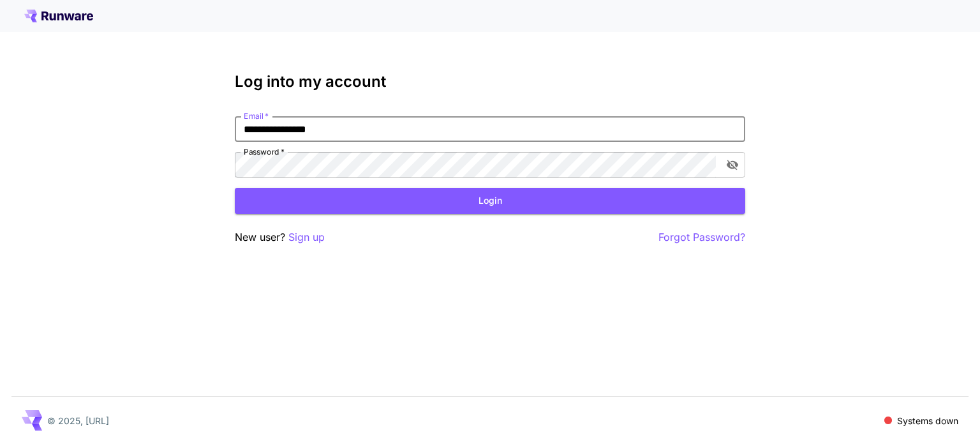 The height and width of the screenshot is (444, 980). I want to click on p: Sign up, so click(306, 237).